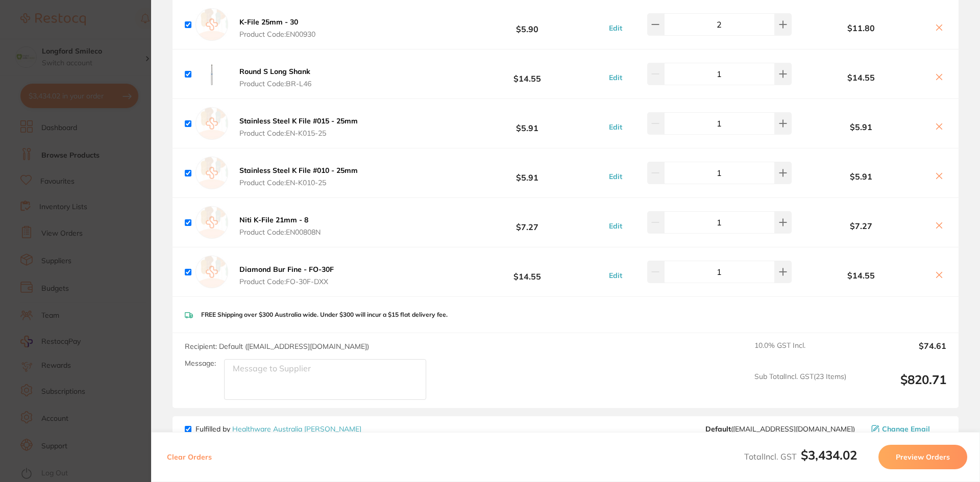  What do you see at coordinates (298, 133) in the screenshot?
I see `span: Product Code: EN-K015-25` at bounding box center [298, 133].